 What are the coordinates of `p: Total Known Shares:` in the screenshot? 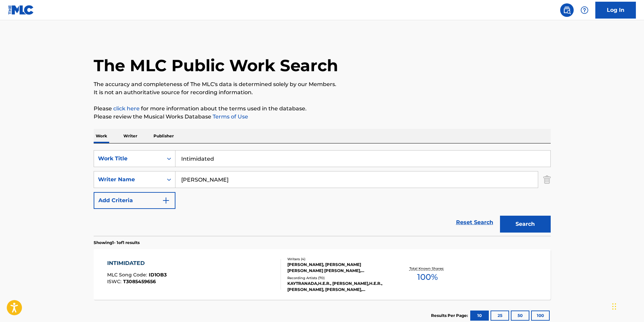 It's located at (427, 268).